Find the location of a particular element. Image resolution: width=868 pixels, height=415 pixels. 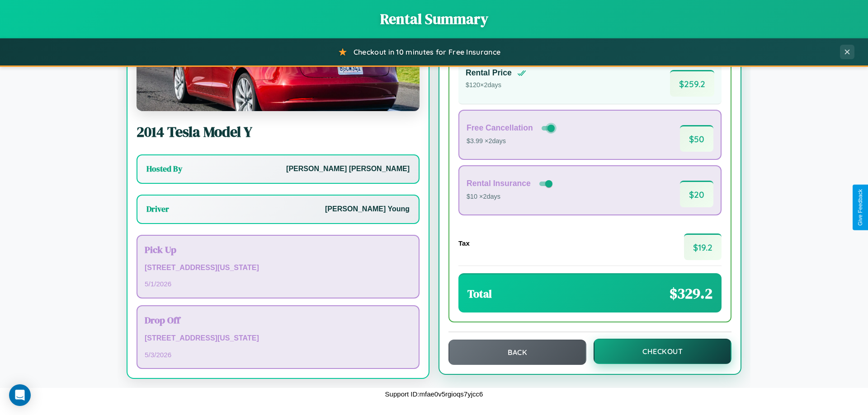

p: $ 120 × 2 days is located at coordinates (496, 86).